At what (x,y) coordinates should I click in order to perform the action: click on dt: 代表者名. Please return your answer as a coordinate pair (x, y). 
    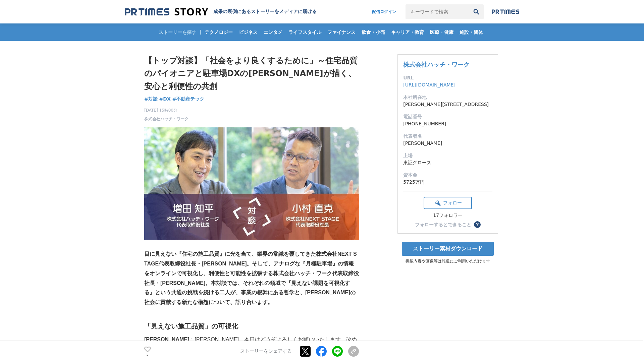
    Looking at the image, I should click on (448, 136).